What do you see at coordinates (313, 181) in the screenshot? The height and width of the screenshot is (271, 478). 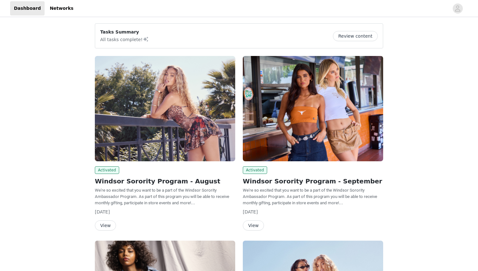 I see `h2: Windsor Sorority Program - September` at bounding box center [313, 181].